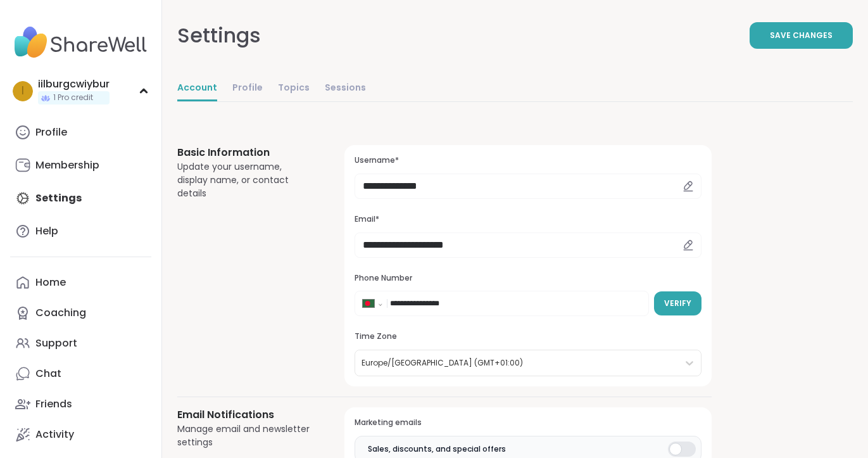 The image size is (868, 458). I want to click on a: Coaching, so click(81, 313).